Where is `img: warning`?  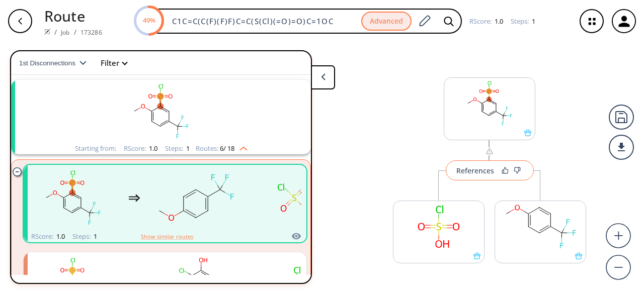
img: warning is located at coordinates (490, 151).